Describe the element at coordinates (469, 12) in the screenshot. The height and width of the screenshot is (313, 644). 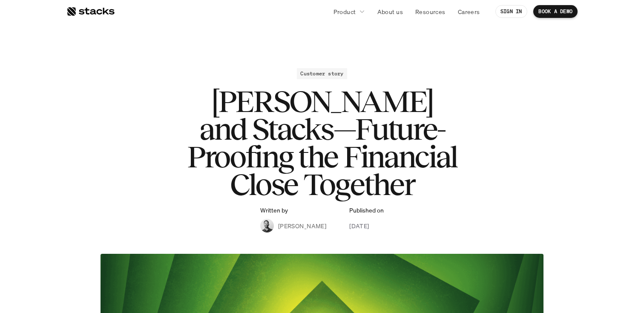
I see `a: Careers` at that location.